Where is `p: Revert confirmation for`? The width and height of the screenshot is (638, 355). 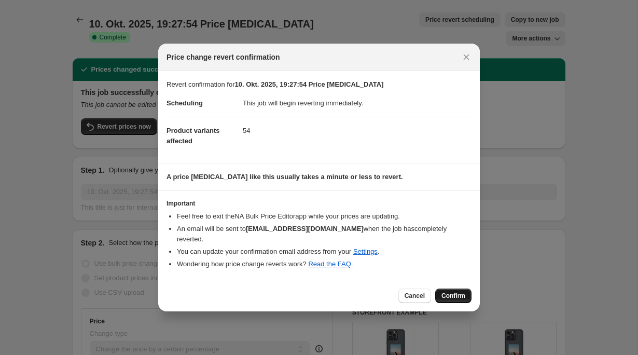 p: Revert confirmation for is located at coordinates (319, 85).